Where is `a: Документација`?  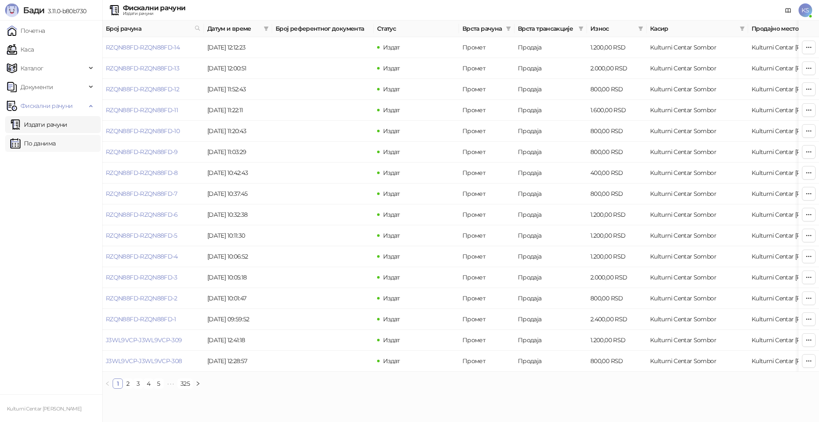
a: Документација is located at coordinates (789, 10).